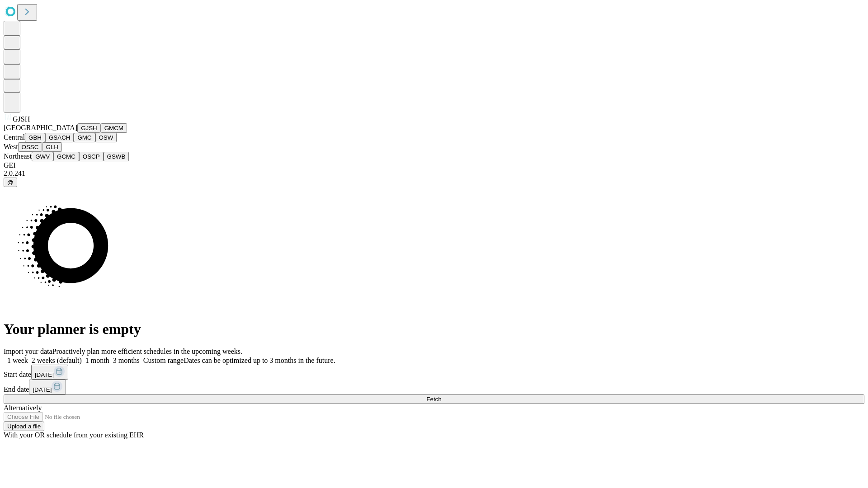 Image resolution: width=868 pixels, height=488 pixels. What do you see at coordinates (434, 387) in the screenshot?
I see `div: End date` at bounding box center [434, 387].